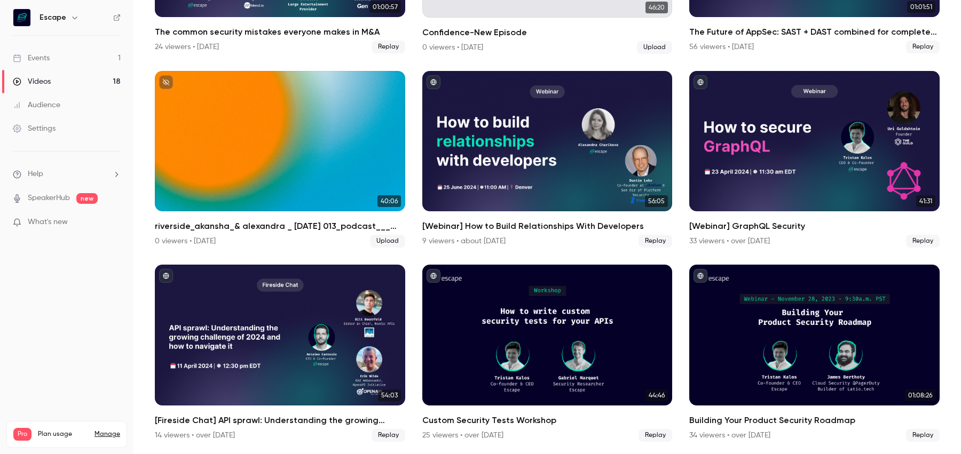  What do you see at coordinates (34, 129) in the screenshot?
I see `div: Settings` at bounding box center [34, 129].